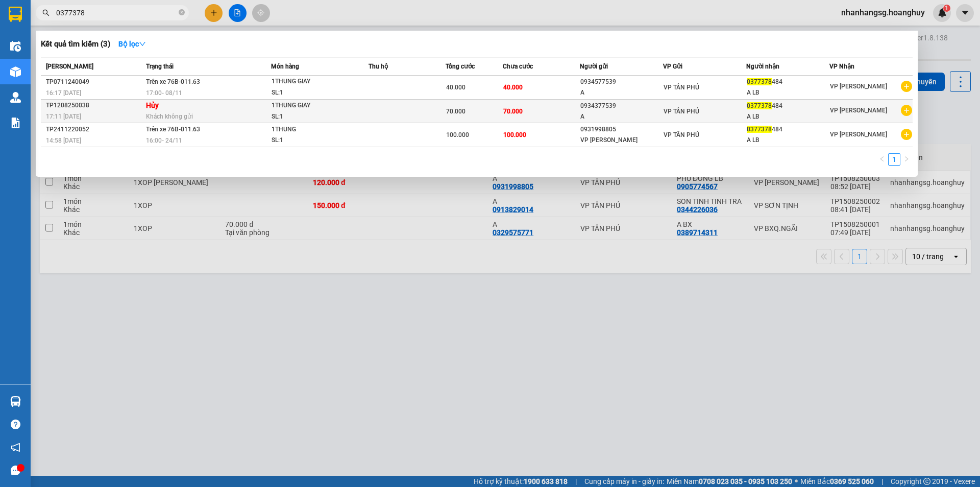  What do you see at coordinates (907, 159) in the screenshot?
I see `button: right` at bounding box center [907, 159].